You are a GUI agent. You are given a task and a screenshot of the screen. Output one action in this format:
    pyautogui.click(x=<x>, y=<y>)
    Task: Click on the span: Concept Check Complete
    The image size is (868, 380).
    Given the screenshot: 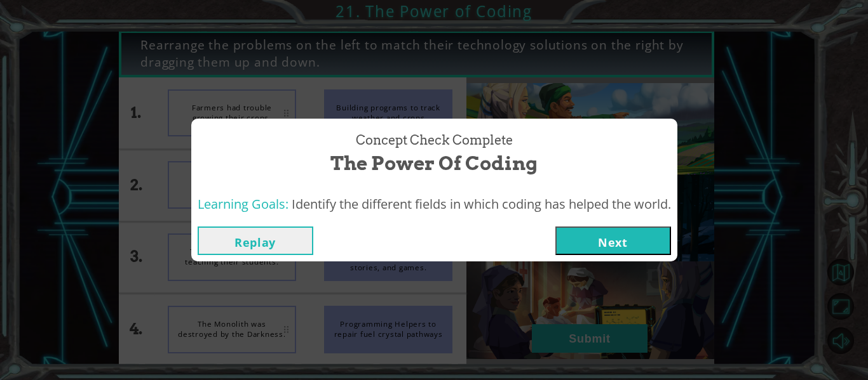 What is the action you would take?
    pyautogui.click(x=434, y=141)
    